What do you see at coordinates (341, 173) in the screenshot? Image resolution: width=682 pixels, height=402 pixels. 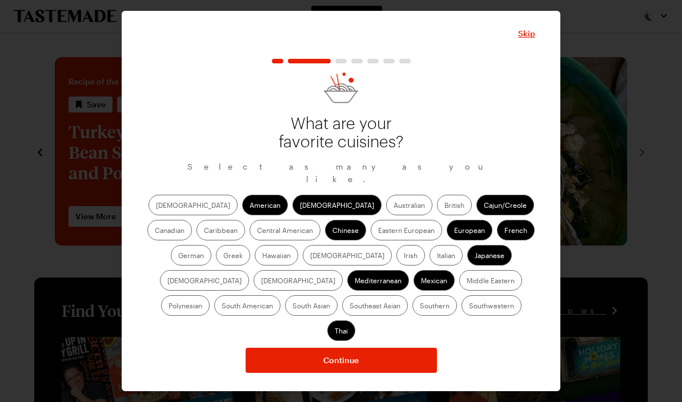 I see `p: Select as many as you like.` at bounding box center [341, 173].